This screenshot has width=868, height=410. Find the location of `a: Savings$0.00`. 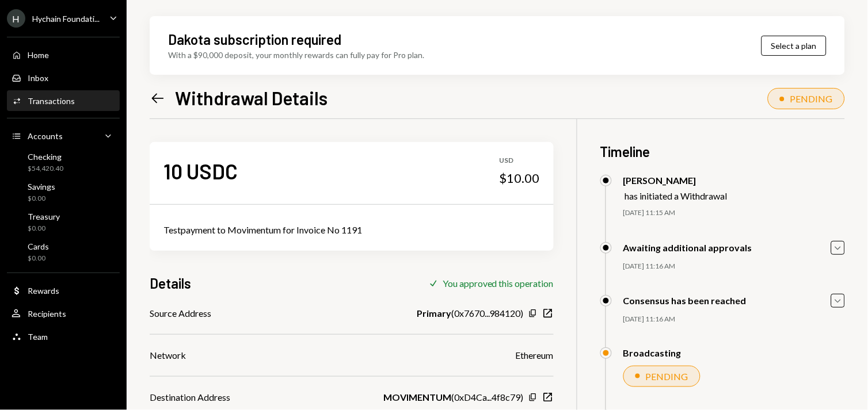

a: Savings$0.00 is located at coordinates (63, 192).